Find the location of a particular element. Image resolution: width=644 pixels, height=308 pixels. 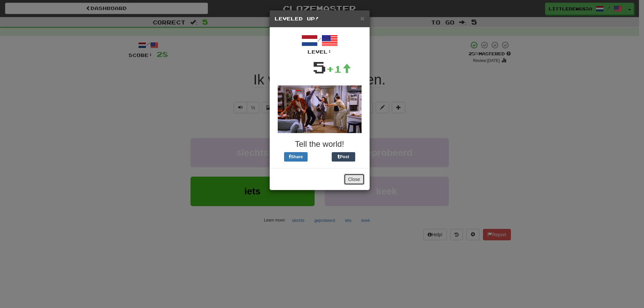

div: 5 is located at coordinates (319, 67).